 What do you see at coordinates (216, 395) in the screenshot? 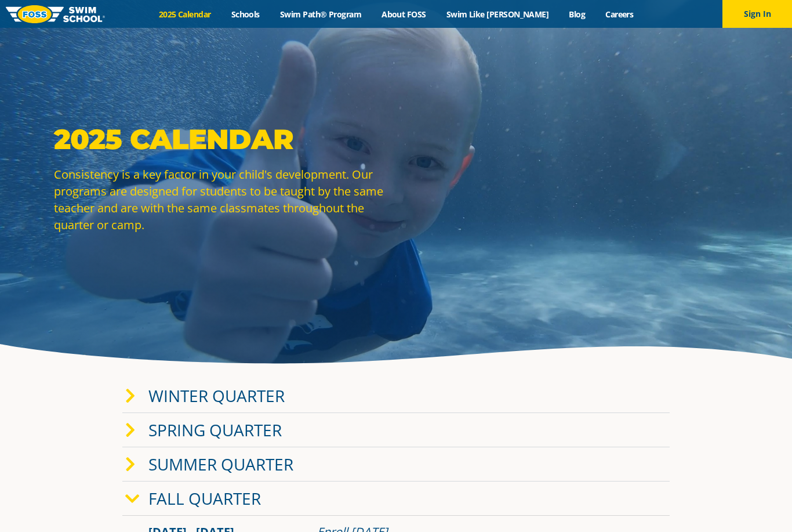
I see `a: Winter Quarter` at bounding box center [216, 395].